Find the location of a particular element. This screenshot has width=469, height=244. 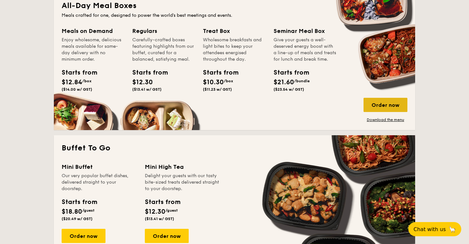

span: ($14.00 w/ GST) is located at coordinates (77, 89).